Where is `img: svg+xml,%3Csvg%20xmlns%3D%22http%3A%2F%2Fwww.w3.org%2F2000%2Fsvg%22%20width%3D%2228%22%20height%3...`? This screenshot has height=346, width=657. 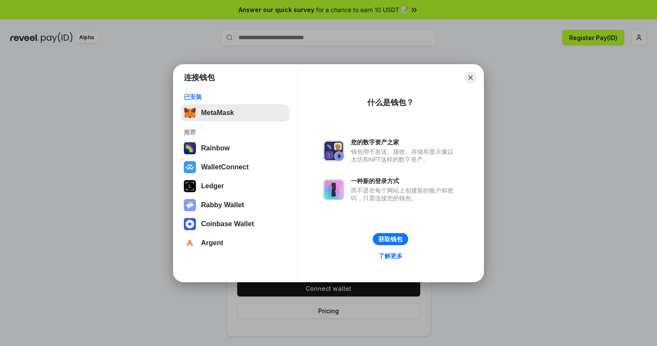
img: svg+xml,%3Csvg%20xmlns%3D%22http%3A%2F%2Fwww.w3.org%2F2000%2Fsvg%22%20width%3D%2228%22%20height%3... is located at coordinates (190, 186).